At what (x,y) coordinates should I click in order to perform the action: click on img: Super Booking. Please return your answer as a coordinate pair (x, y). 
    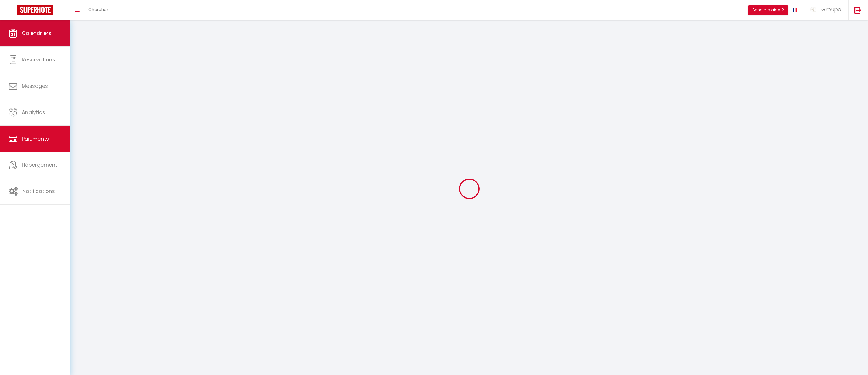
    Looking at the image, I should click on (35, 10).